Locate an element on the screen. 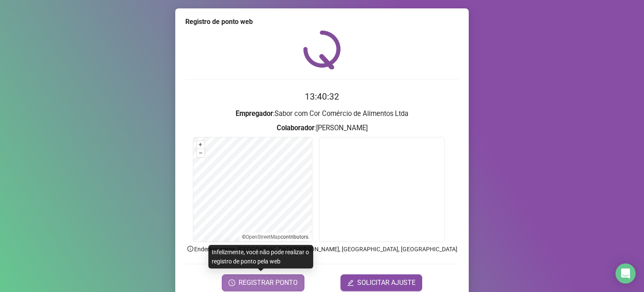  strong: Colaborador is located at coordinates (296, 127).